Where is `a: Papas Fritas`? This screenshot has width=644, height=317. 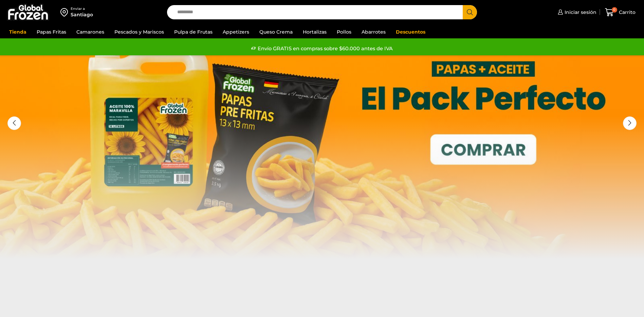
a: Papas Fritas is located at coordinates (51, 32).